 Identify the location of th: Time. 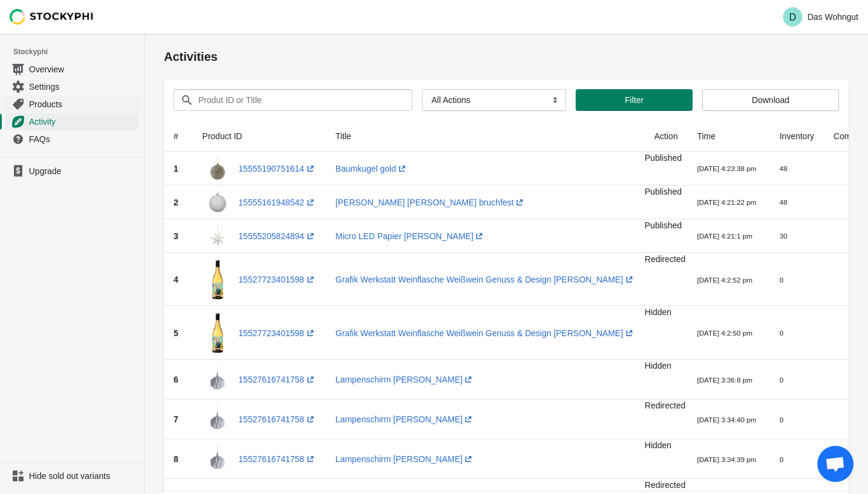
(728, 136).